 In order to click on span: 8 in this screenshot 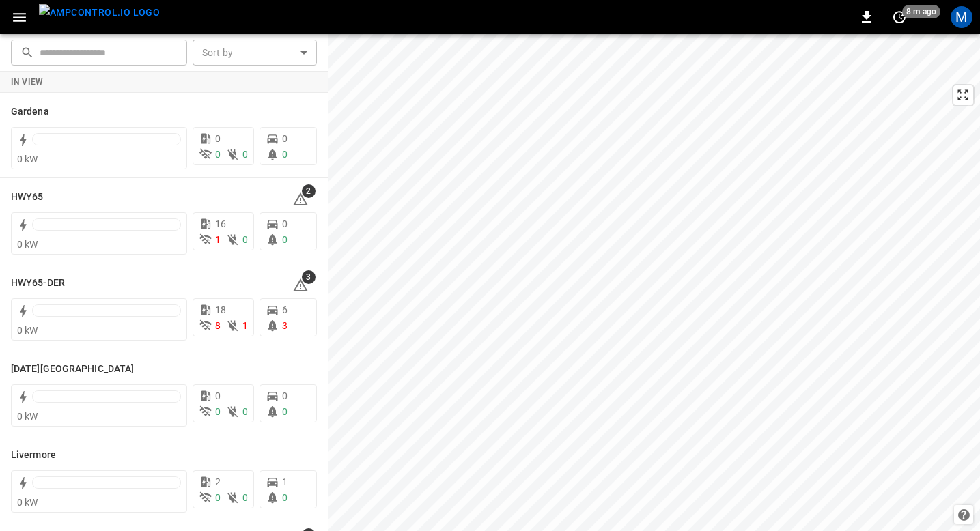, I will do `click(218, 325)`.